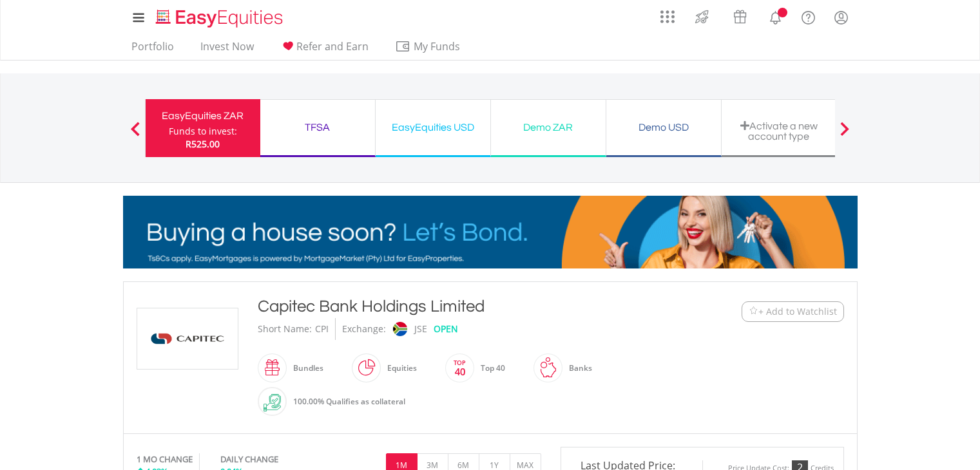 This screenshot has width=980, height=470. What do you see at coordinates (667, 14) in the screenshot?
I see `a: AppsGrid` at bounding box center [667, 14].